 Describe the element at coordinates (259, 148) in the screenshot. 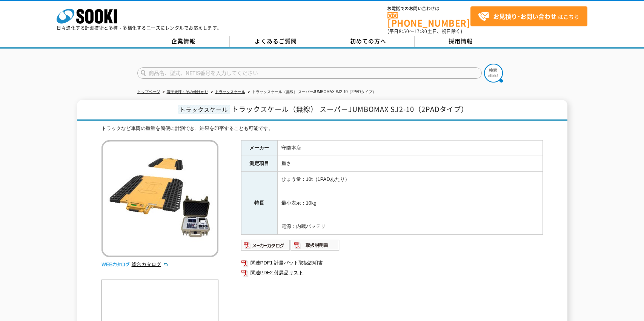

I see `th: メーカー` at that location.